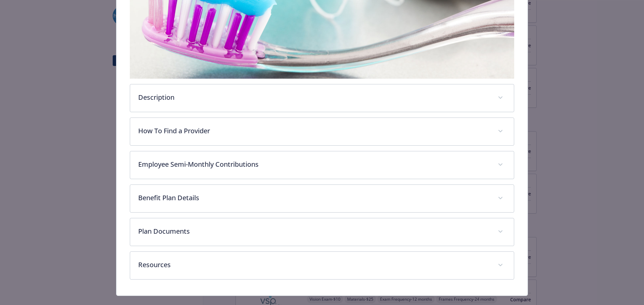 The width and height of the screenshot is (644, 305). What do you see at coordinates (314, 265) in the screenshot?
I see `p: Resources` at bounding box center [314, 265].